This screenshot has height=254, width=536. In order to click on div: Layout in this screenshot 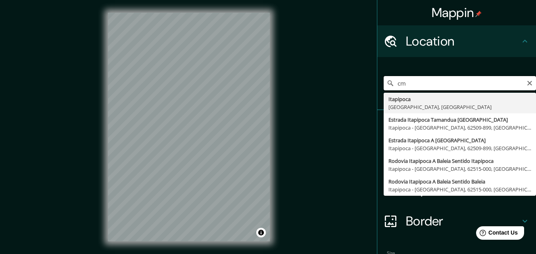, I will do `click(457, 190)`.